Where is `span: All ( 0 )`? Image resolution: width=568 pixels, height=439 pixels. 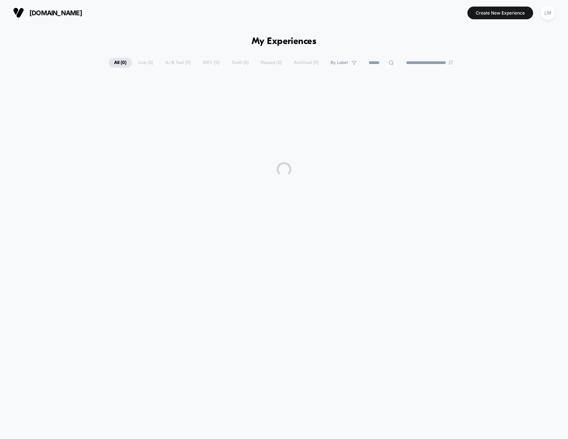 span: All ( 0 ) is located at coordinates (120, 62).